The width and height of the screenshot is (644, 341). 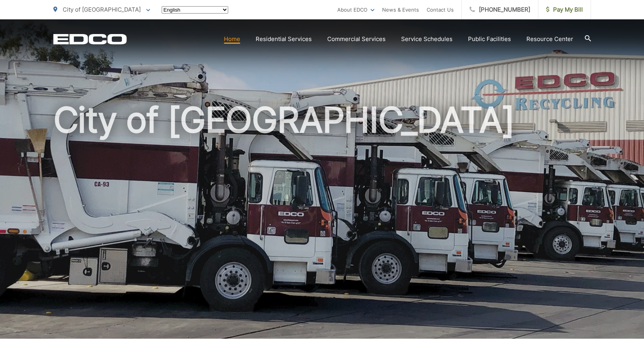 What do you see at coordinates (564, 9) in the screenshot?
I see `span: Pay My Bill` at bounding box center [564, 9].